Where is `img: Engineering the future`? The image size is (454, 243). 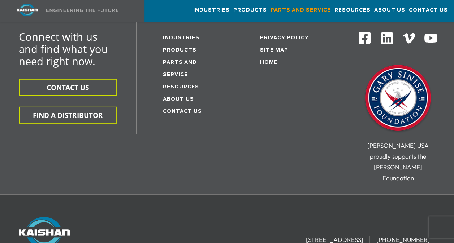
img: Engineering the future is located at coordinates (82, 10).